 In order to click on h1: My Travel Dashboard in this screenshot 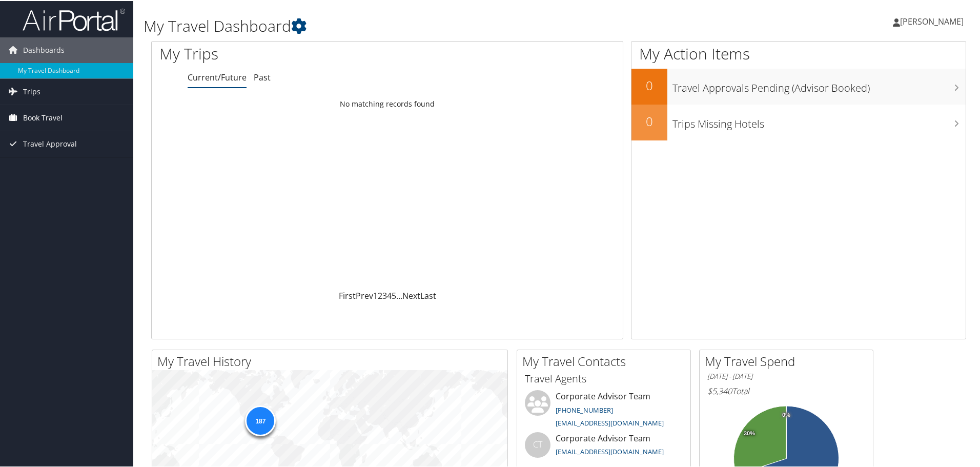, I will do `click(421, 25)`.